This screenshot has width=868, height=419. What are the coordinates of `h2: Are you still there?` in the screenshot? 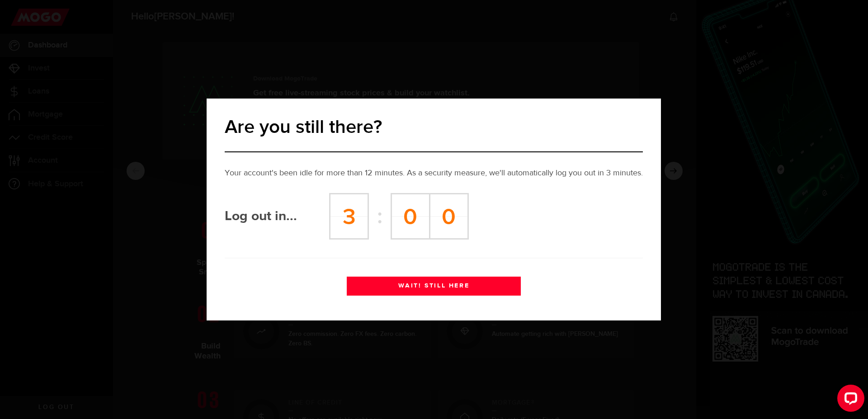 It's located at (434, 127).